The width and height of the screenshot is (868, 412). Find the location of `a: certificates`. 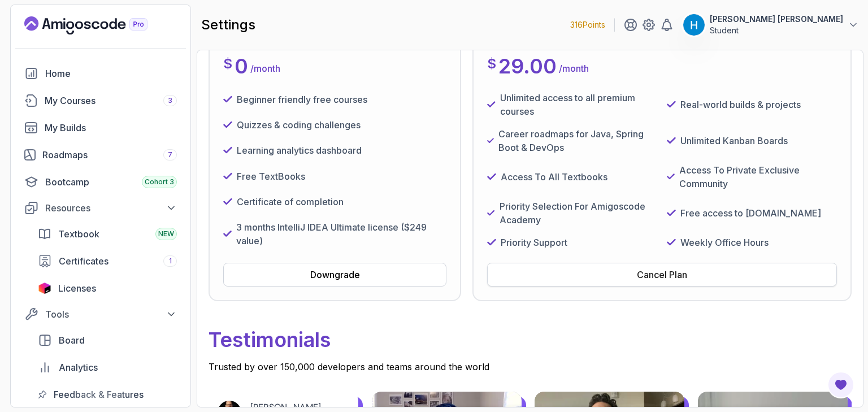

a: certificates is located at coordinates (107, 261).